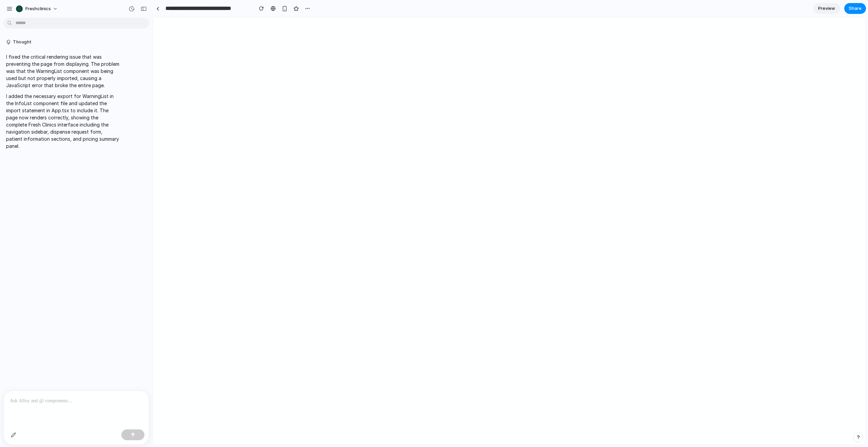  I want to click on p: I fixed the critical rendering issue that was preventing the page from displaying. The problem wa..., so click(63, 71).